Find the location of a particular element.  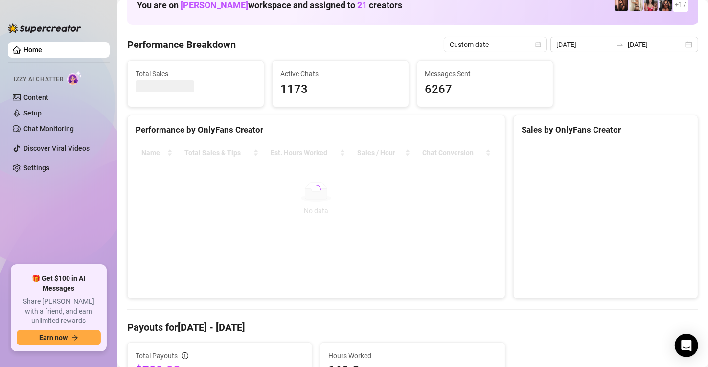

span: Total Sales is located at coordinates (196, 74).